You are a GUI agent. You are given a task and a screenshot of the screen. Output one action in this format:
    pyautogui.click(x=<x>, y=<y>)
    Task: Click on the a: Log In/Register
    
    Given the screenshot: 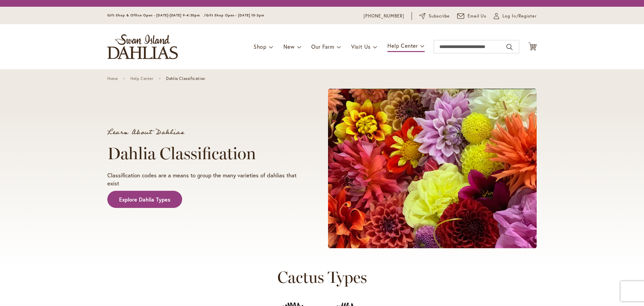 What is the action you would take?
    pyautogui.click(x=515, y=16)
    